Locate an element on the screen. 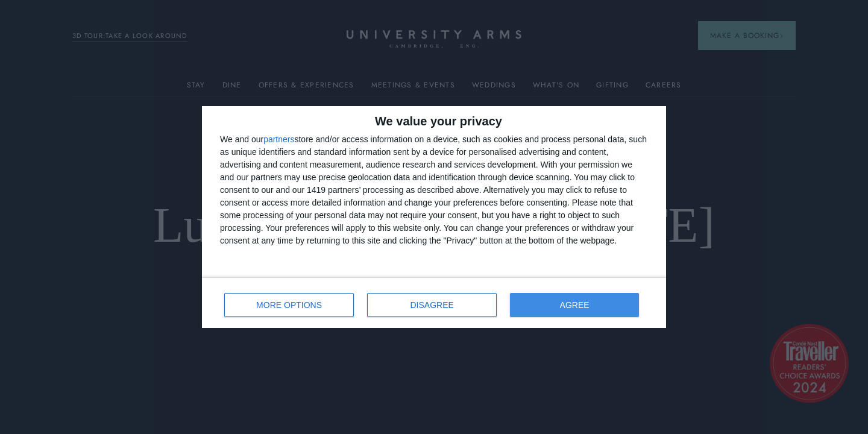 This screenshot has width=868, height=434. div: We and our store and/or access information on a device, such as cookies and process personal data... is located at coordinates (434, 190).